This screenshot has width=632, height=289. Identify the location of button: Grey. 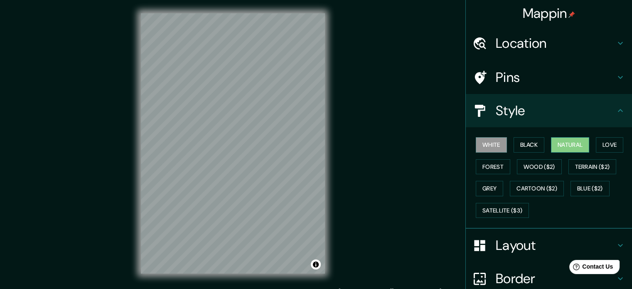
(490, 188).